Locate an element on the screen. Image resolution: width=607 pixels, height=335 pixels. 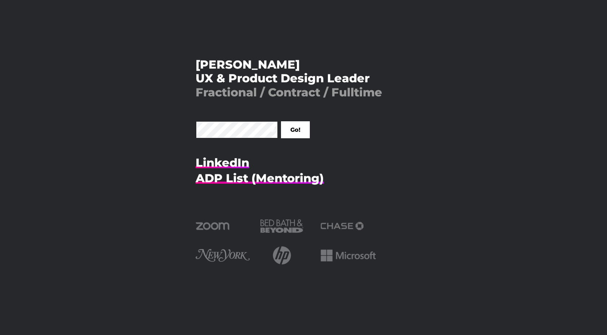
a: ADP List (Mentoring) is located at coordinates (260, 178).